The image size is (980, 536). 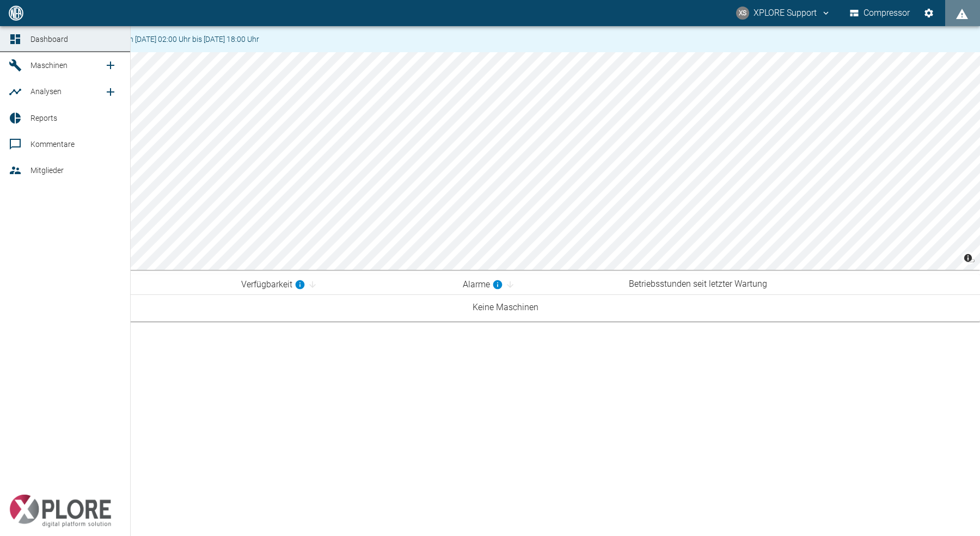 What do you see at coordinates (783, 13) in the screenshot?
I see `button: compressors@neaxplore.com` at bounding box center [783, 13].